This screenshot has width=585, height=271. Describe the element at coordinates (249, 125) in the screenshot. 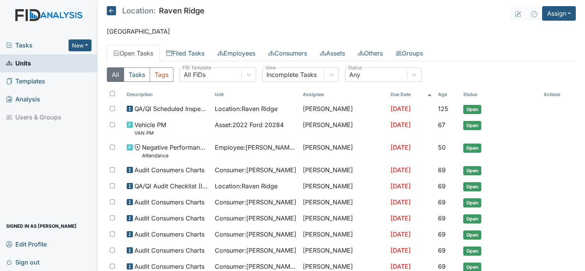

I see `span: Asset : 2022 Ford 20284` at that location.